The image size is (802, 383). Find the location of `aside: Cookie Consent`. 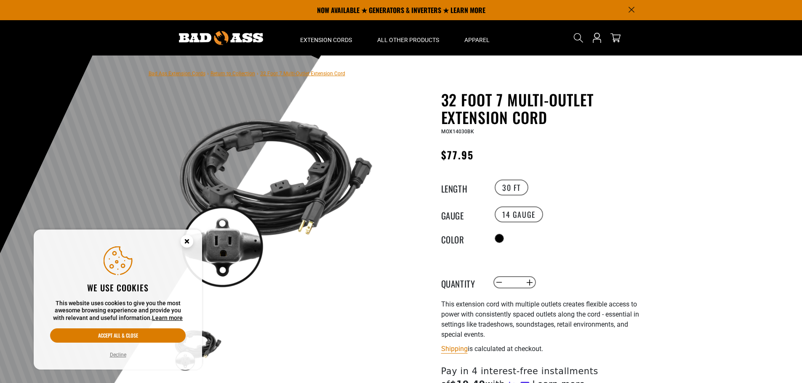

aside: Cookie Consent is located at coordinates (118, 300).